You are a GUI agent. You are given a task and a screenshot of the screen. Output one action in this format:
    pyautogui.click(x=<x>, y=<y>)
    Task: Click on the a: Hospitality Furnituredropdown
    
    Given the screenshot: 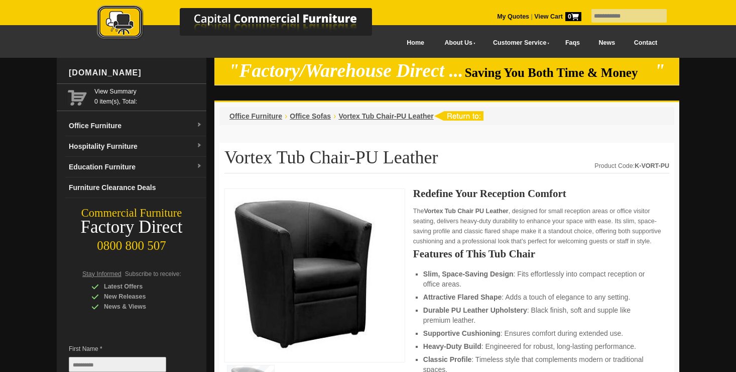 What is the action you would take?
    pyautogui.click(x=136, y=146)
    